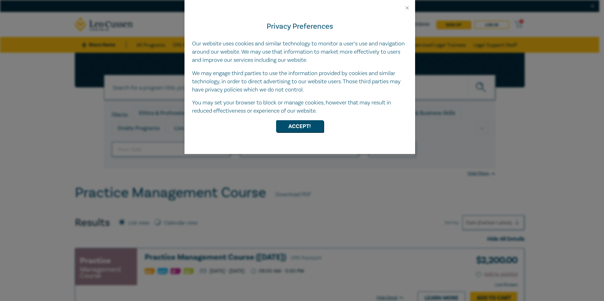 The height and width of the screenshot is (301, 604). Describe the element at coordinates (300, 107) in the screenshot. I see `p: You may set your browser to block or manage cookies, however that may result in reduced effective...` at that location.